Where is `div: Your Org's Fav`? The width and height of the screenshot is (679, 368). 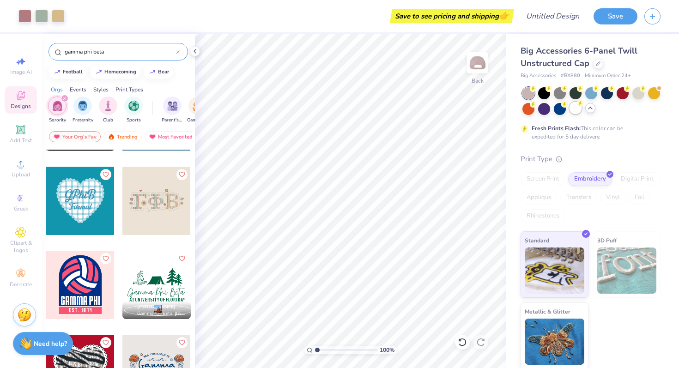
div: Your Org's Fav is located at coordinates (75, 137).